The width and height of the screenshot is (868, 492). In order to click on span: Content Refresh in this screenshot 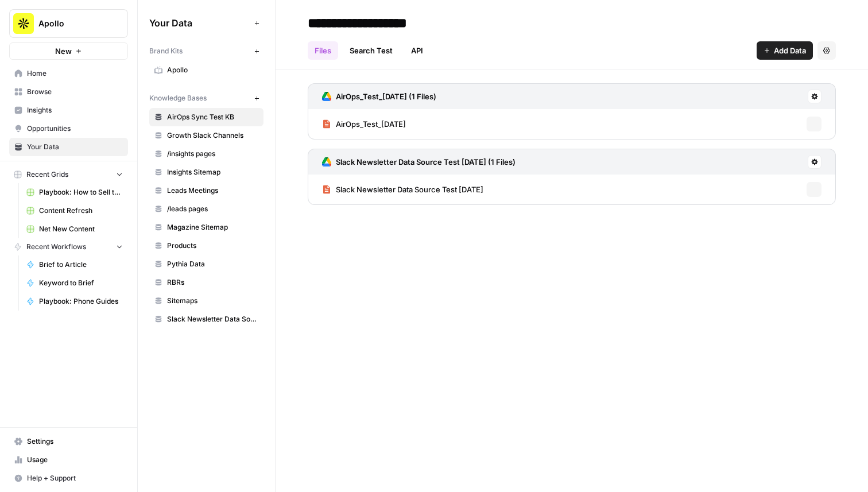, I will do `click(81, 211)`.